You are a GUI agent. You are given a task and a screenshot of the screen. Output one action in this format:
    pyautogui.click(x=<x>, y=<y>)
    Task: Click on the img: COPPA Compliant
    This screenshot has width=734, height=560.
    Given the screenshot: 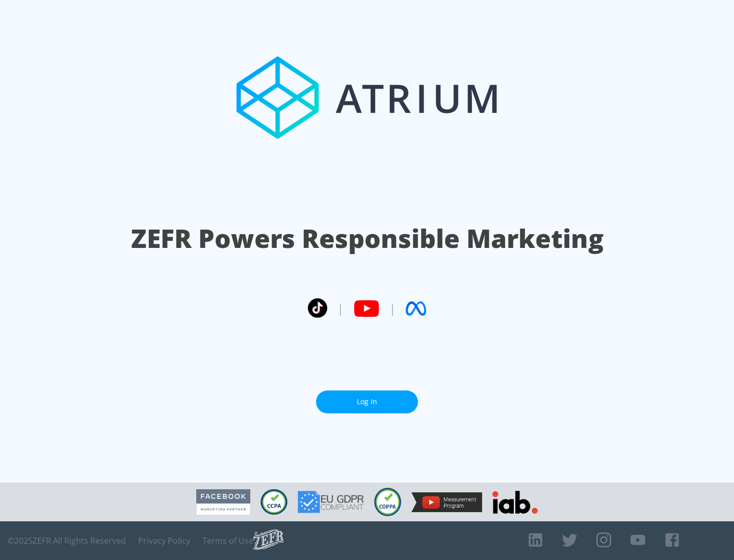 What is the action you would take?
    pyautogui.click(x=388, y=502)
    